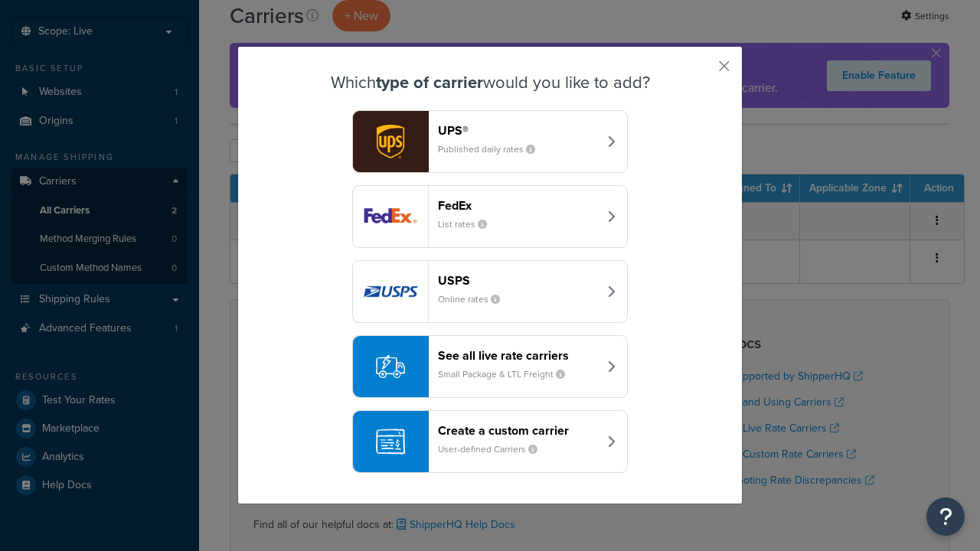 This screenshot has height=551, width=980. Describe the element at coordinates (490, 441) in the screenshot. I see `button: Create a custom carrierUser-defined Carriers` at that location.